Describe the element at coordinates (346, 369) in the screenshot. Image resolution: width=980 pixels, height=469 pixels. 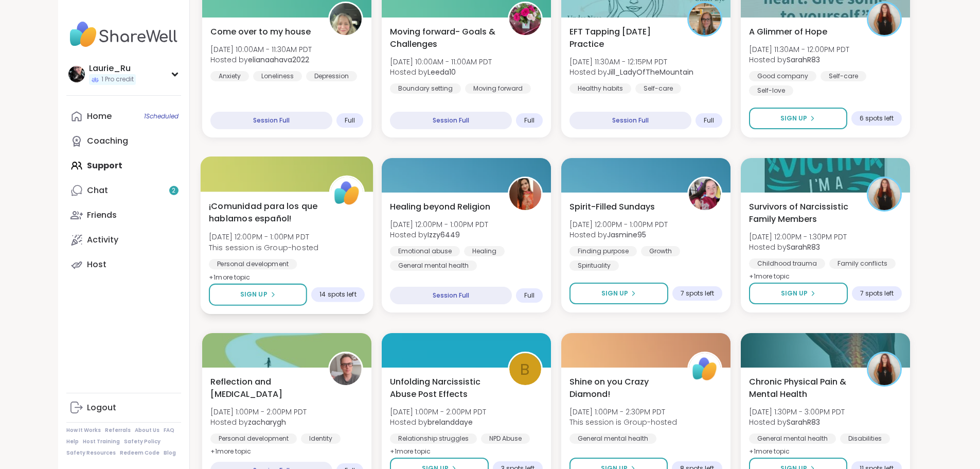
I see `img: zacharygh` at that location.